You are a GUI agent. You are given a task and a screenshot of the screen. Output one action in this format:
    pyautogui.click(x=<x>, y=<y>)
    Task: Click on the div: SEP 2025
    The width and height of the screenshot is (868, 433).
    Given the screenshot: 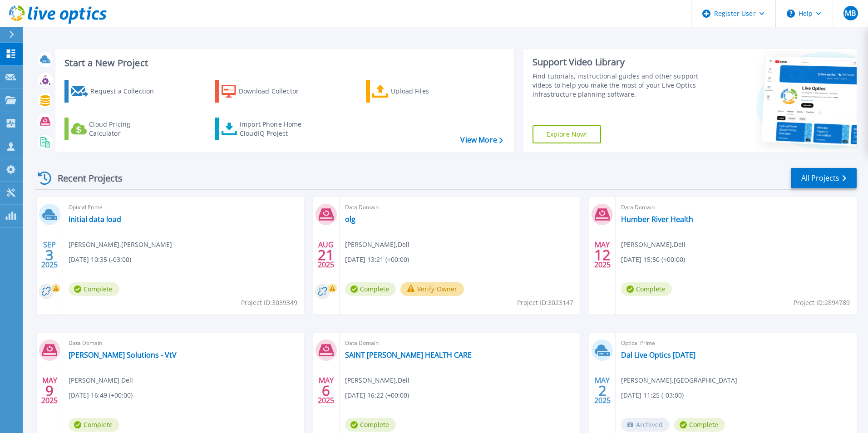 What is the action you would take?
    pyautogui.click(x=49, y=255)
    